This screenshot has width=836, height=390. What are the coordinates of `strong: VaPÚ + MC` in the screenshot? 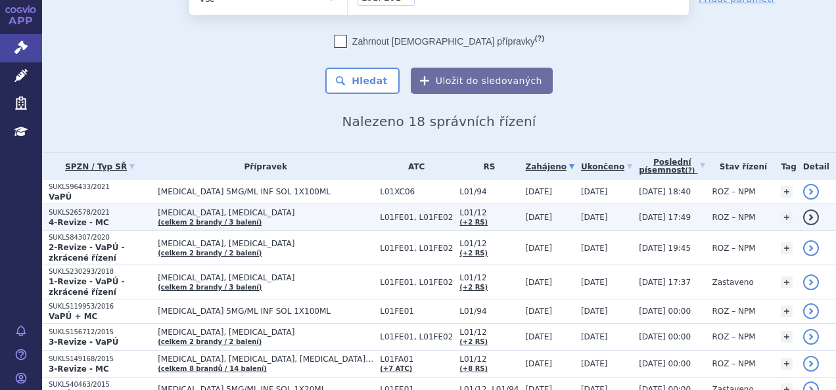 It's located at (73, 317).